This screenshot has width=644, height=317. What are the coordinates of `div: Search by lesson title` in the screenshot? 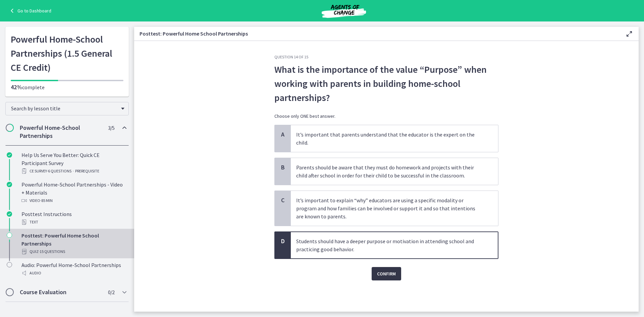 It's located at (67, 109).